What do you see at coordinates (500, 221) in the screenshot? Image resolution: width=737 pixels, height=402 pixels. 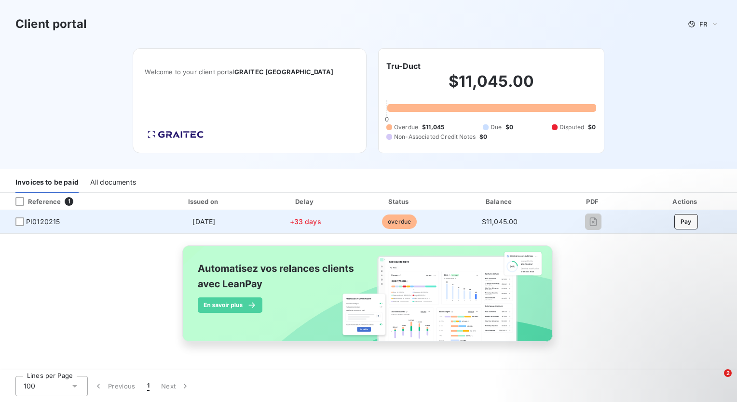 I see `span: $11,045.00` at bounding box center [500, 221].